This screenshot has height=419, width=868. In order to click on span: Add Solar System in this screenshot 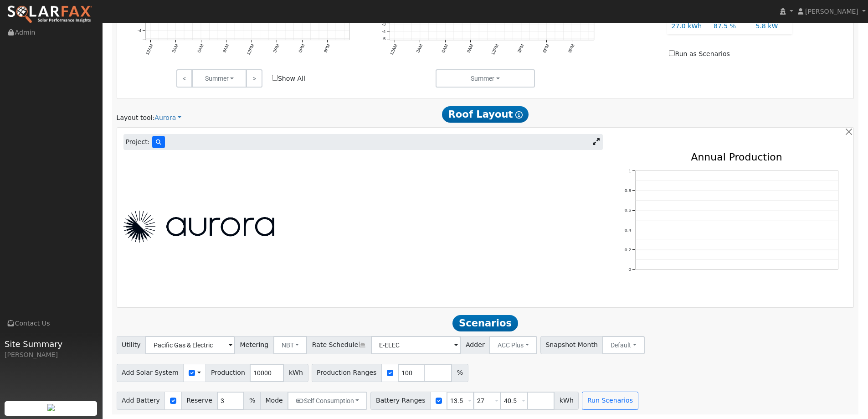, I will do `click(150, 373)`.